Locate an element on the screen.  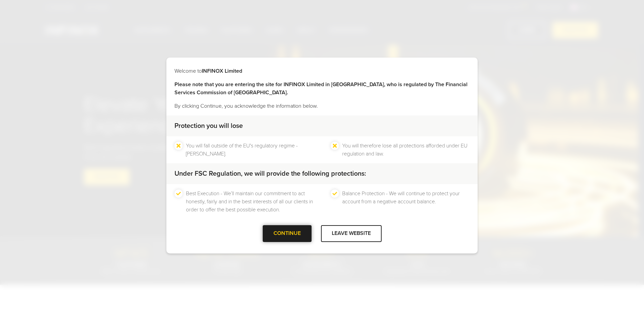
strong: Protection you will lose is located at coordinates (208, 126).